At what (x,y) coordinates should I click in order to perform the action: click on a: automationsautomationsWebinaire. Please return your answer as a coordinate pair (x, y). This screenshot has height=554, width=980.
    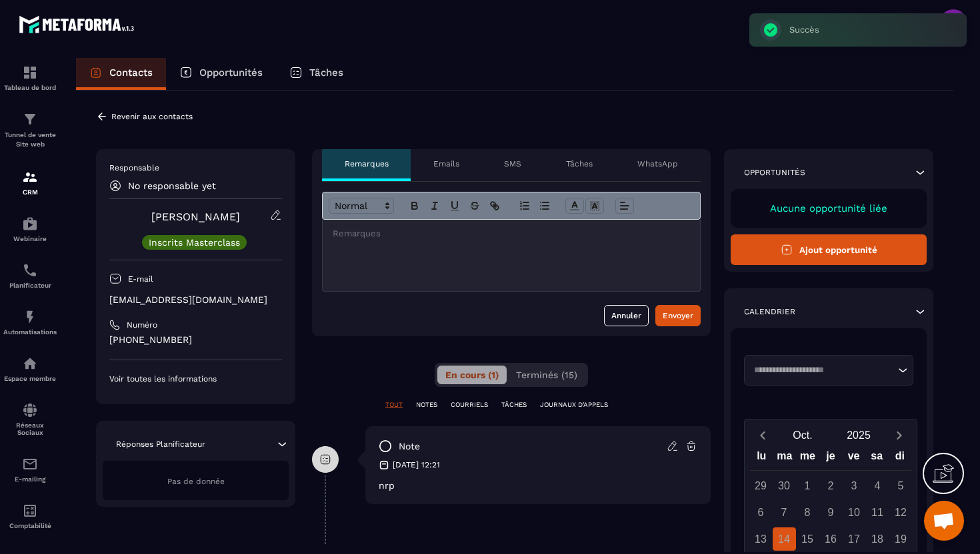
    Looking at the image, I should click on (30, 229).